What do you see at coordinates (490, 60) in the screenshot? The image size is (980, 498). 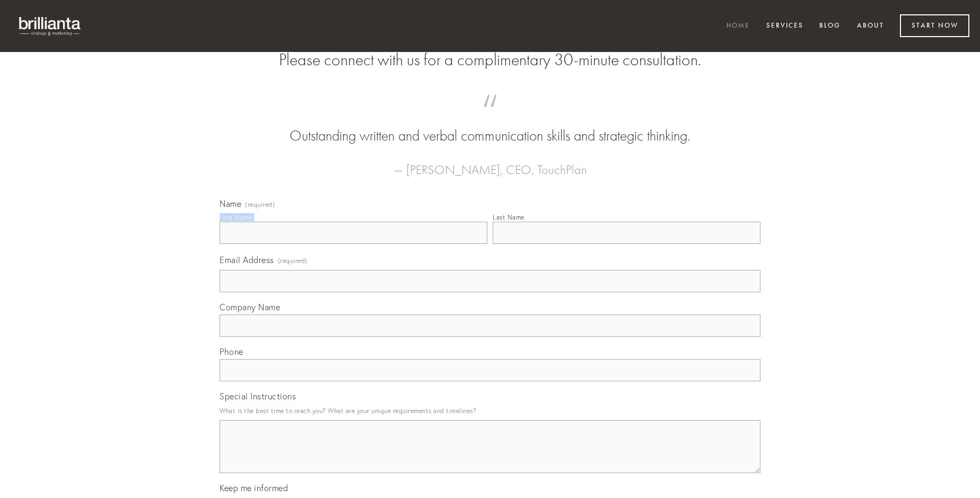 I see `h2: Please connect with us for a complimentary 30-minute consultation.` at bounding box center [490, 60].